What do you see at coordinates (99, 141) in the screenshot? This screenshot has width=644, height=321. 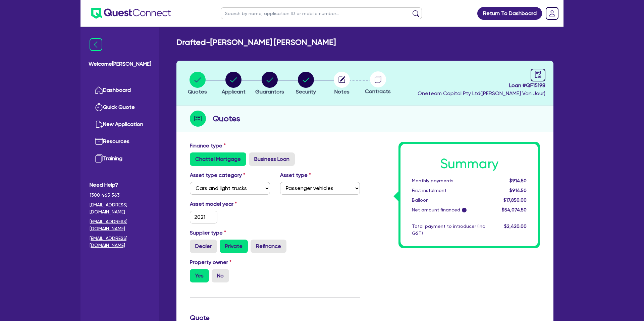 I see `img: resources` at bounding box center [99, 141].